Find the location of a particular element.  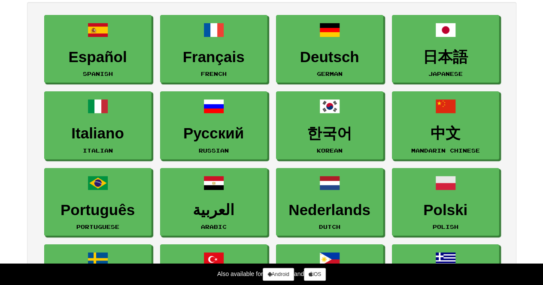

a: PolskiPolish is located at coordinates (445, 202).